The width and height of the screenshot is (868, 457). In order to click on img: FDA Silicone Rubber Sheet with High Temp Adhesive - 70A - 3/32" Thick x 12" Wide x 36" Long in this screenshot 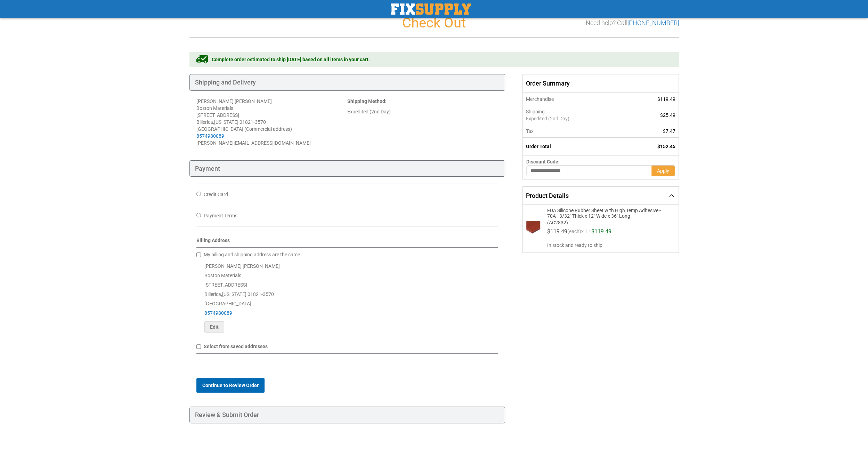, I will do `click(534, 228)`.